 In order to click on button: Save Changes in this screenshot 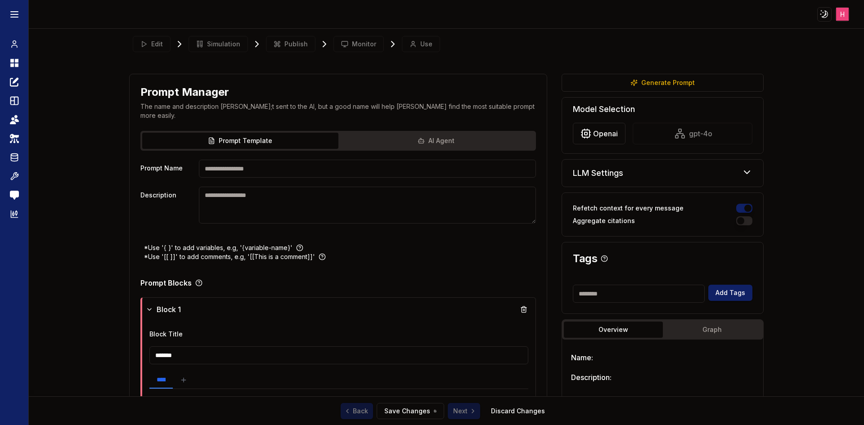, I will do `click(410, 411)`.